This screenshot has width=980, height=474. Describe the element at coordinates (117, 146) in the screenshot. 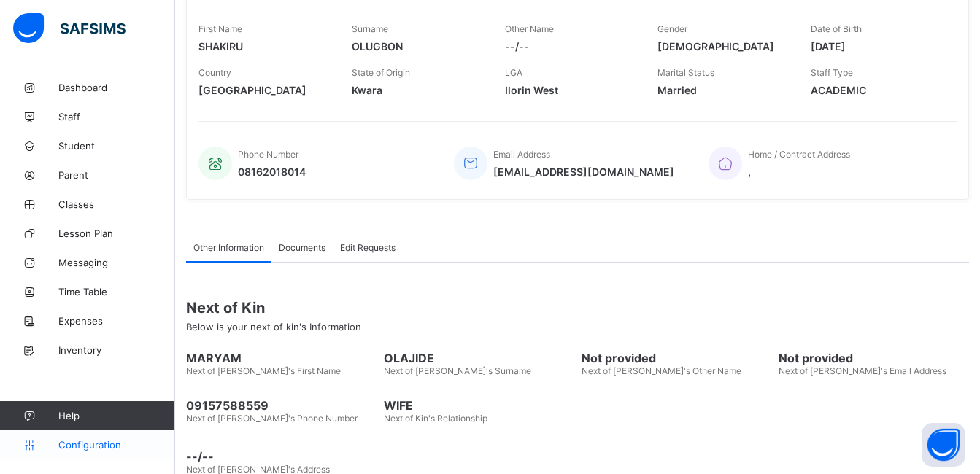

I see `span: Student` at that location.